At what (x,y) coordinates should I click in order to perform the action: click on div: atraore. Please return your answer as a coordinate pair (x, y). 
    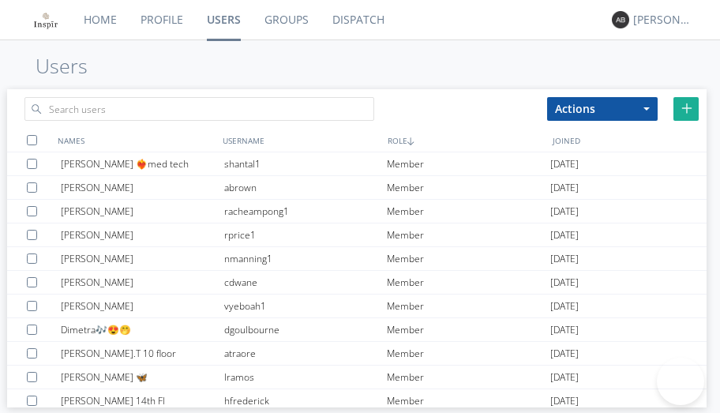
    Looking at the image, I should click on (305, 353).